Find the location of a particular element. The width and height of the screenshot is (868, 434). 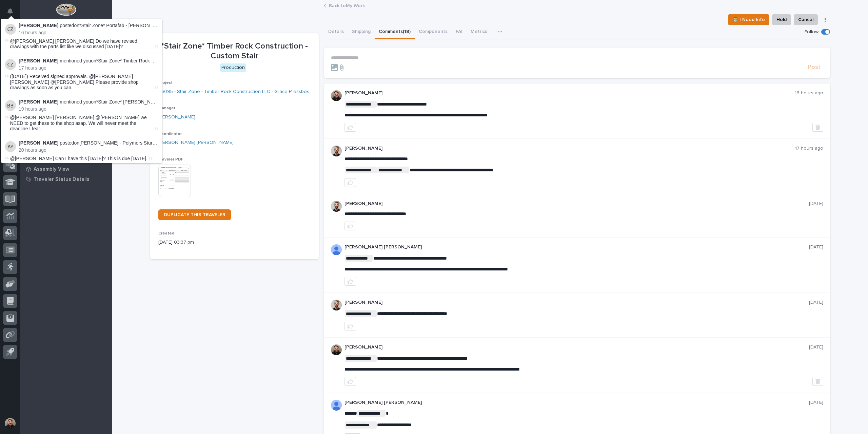

img: Adam Yutzy is located at coordinates (11, 146).